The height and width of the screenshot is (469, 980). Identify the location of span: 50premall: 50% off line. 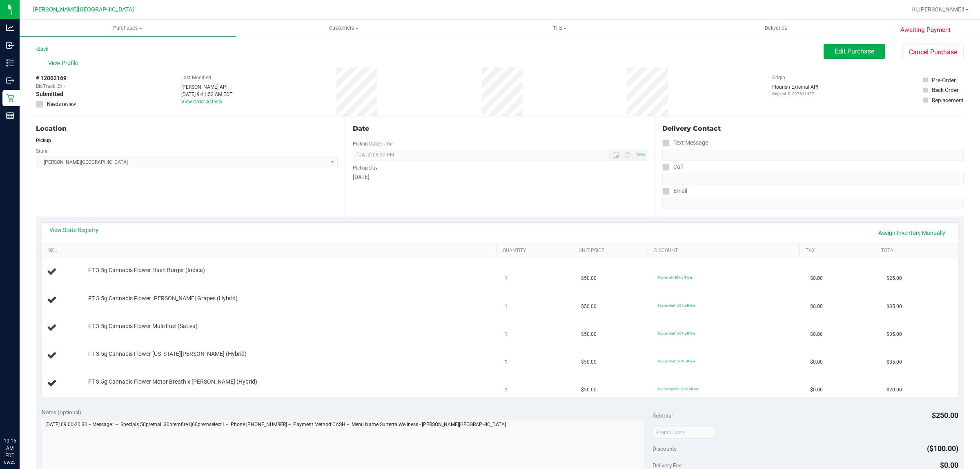
(675, 277).